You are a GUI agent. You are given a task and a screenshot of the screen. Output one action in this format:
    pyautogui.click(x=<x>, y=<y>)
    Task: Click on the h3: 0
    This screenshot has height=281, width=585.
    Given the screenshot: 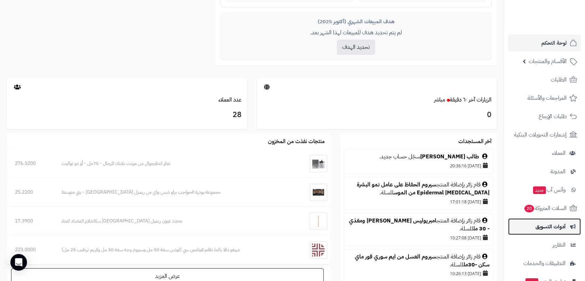 What is the action you would take?
    pyautogui.click(x=377, y=115)
    